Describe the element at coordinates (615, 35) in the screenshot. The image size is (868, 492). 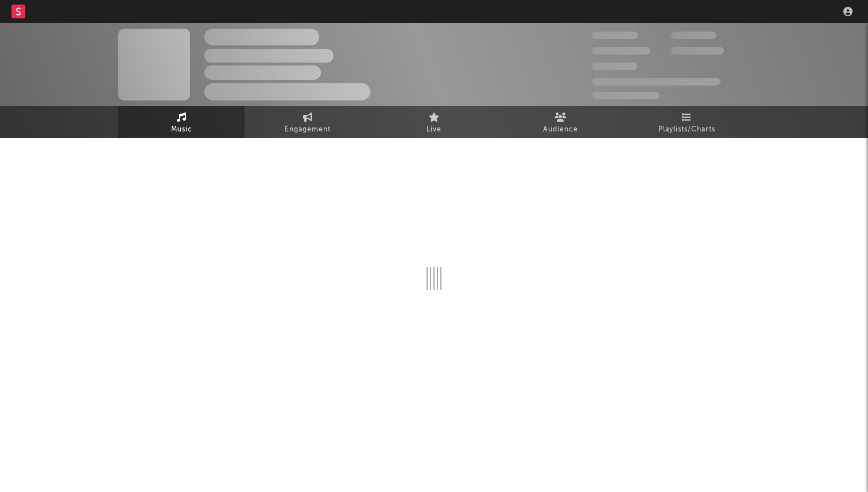
I see `span: 300,000` at that location.